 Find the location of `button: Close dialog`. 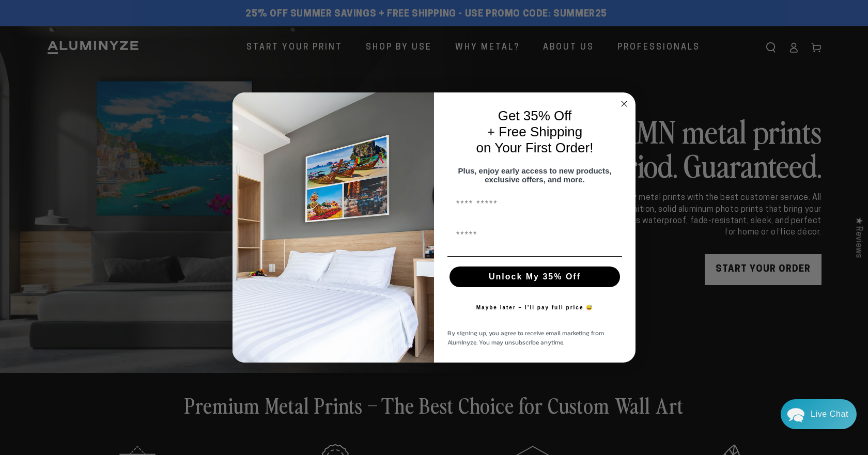

button: Close dialog is located at coordinates (624, 104).